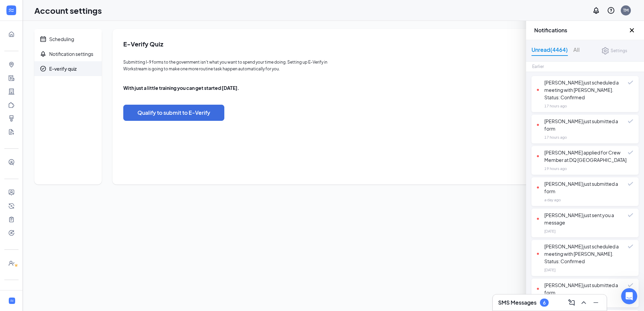 The width and height of the screenshot is (644, 311). I want to click on div: Notification settings, so click(71, 54).